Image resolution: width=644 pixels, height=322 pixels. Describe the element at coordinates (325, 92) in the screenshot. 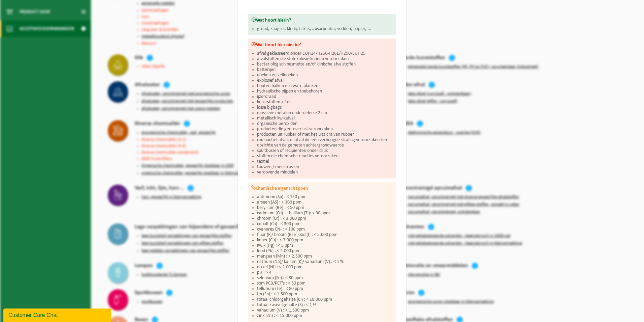

I see `li: hydraulische pijpen en toebehoren` at that location.